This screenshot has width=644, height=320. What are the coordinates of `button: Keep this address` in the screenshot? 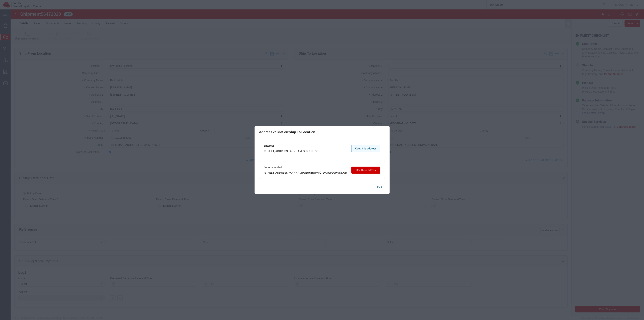 It's located at (366, 148).